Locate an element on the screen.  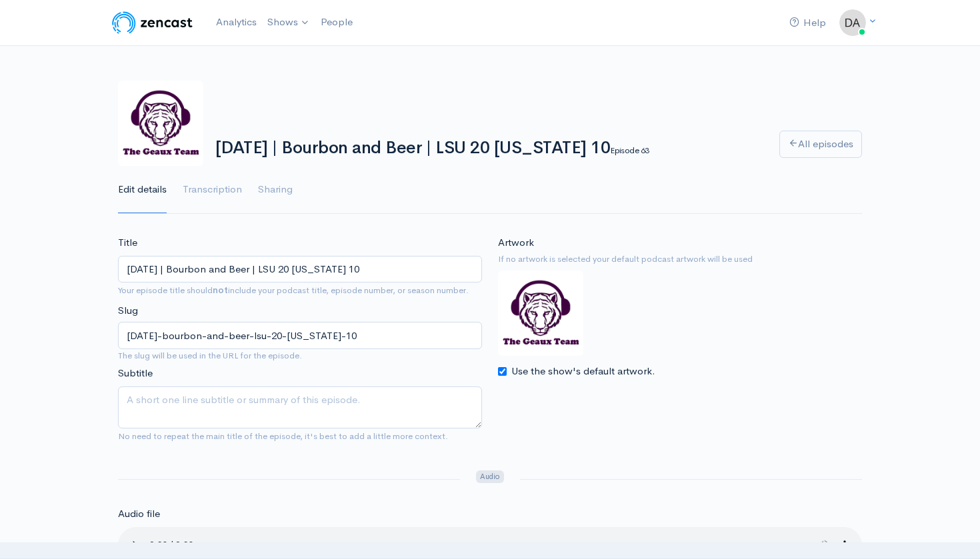
label: Subtitle is located at coordinates (135, 373).